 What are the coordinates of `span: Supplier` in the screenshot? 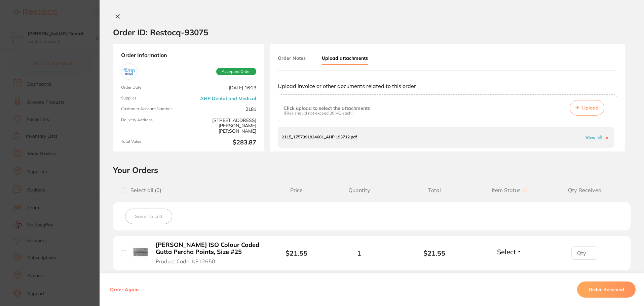 It's located at (153, 98).